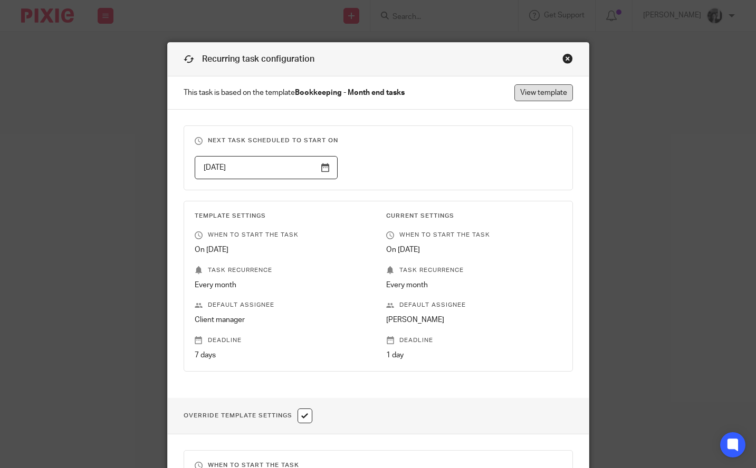 This screenshot has width=756, height=468. I want to click on strong: Bookkeeping - Month end tasks, so click(350, 93).